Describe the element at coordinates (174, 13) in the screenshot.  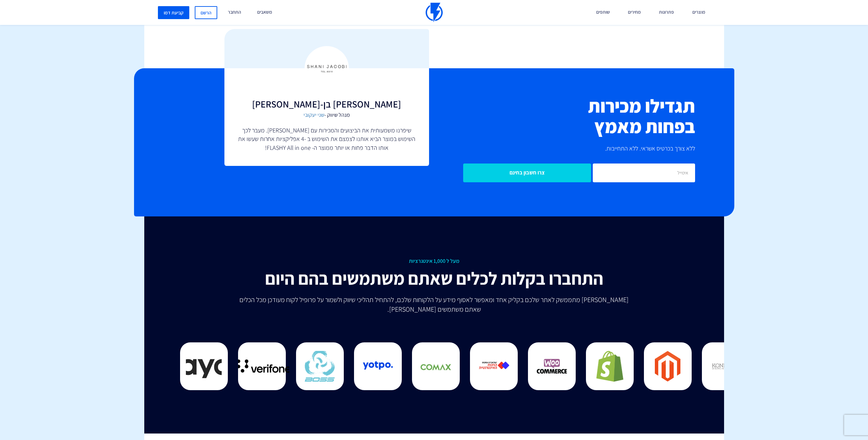
I see `a: קביעת דמו` at that location.